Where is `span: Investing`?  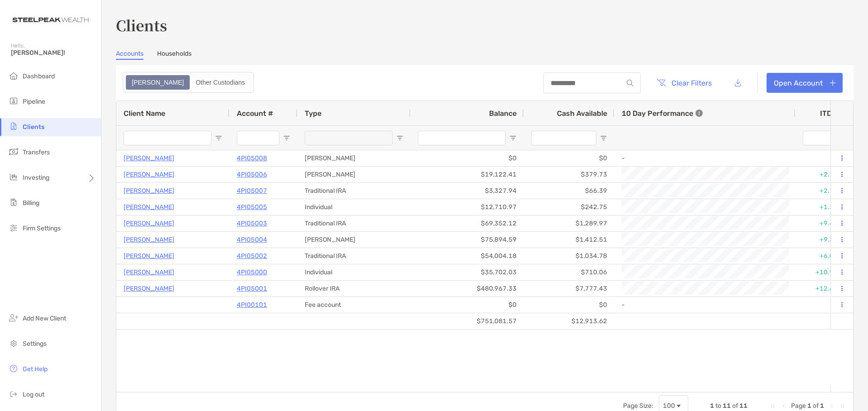
span: Investing is located at coordinates (35, 177).